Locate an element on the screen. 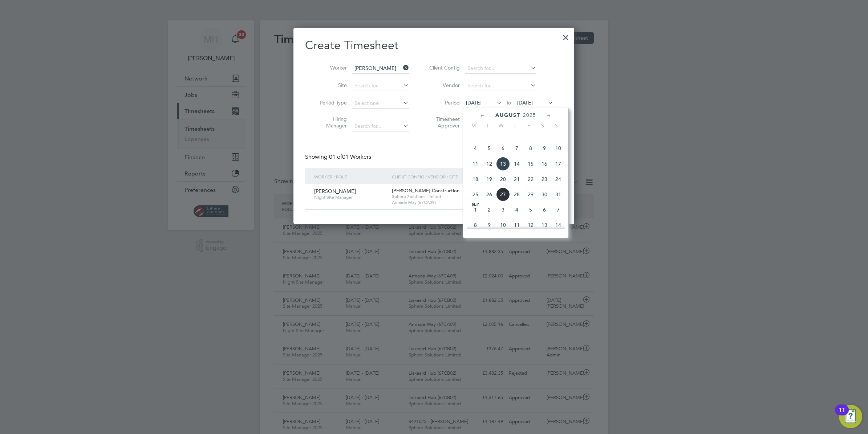  span: 20 is located at coordinates (503, 179).